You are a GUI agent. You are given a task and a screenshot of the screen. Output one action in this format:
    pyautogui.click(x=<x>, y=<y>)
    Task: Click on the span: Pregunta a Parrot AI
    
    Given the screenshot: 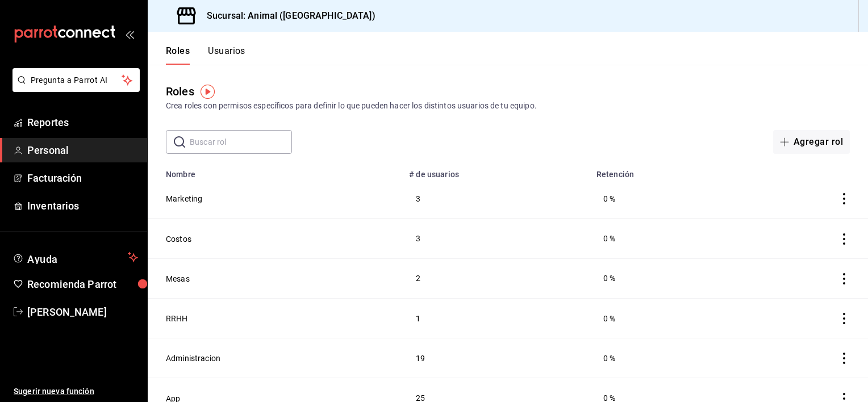 What is the action you would take?
    pyautogui.click(x=76, y=80)
    